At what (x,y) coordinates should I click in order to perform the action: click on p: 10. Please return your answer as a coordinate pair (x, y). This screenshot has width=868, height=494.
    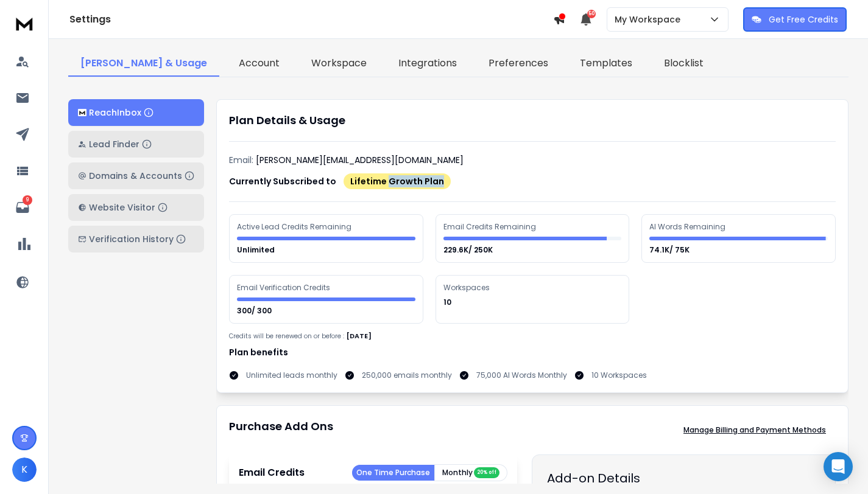
    Looking at the image, I should click on (448, 303).